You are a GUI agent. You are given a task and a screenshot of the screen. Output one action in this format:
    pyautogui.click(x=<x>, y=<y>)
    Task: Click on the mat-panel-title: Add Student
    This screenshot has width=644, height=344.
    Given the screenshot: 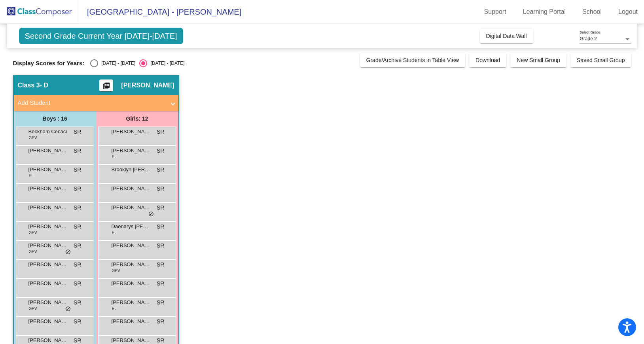 What is the action you would take?
    pyautogui.click(x=91, y=103)
    